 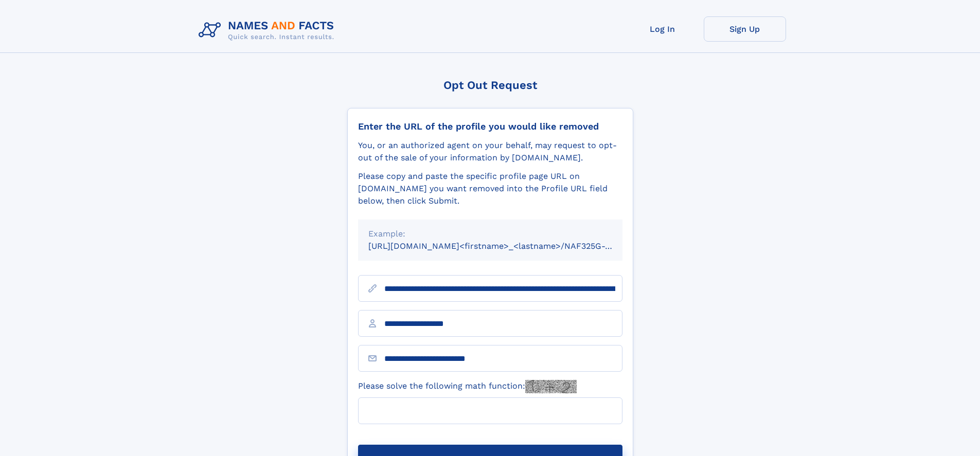 I want to click on a: Log In, so click(x=662, y=29).